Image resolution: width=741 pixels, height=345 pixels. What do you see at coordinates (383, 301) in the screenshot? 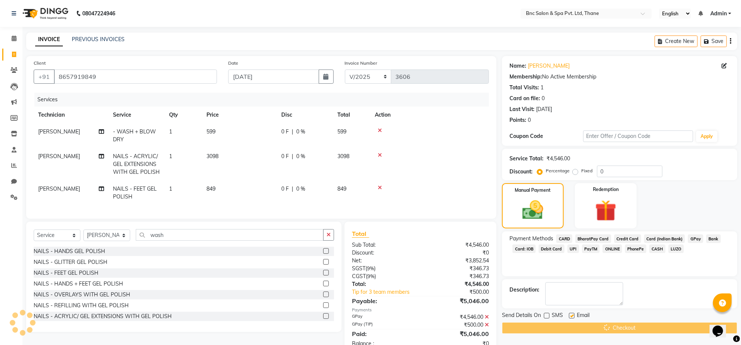
I see `div: Payable:` at bounding box center [383, 301].